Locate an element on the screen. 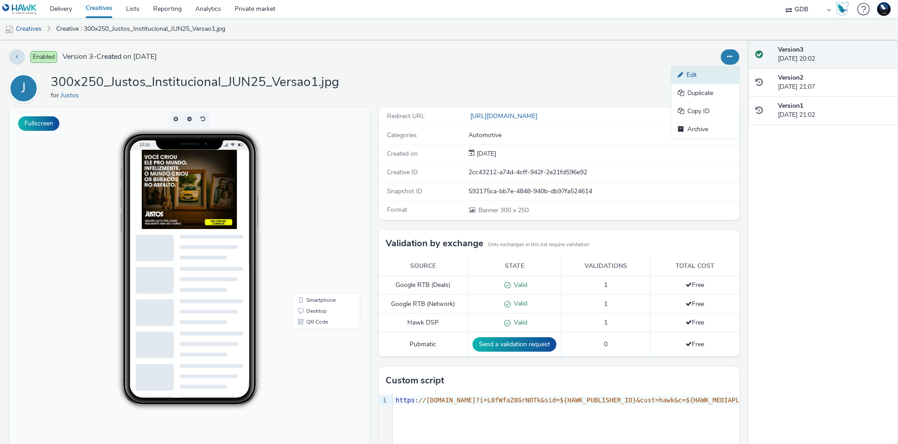  a: Justos is located at coordinates (72, 95).